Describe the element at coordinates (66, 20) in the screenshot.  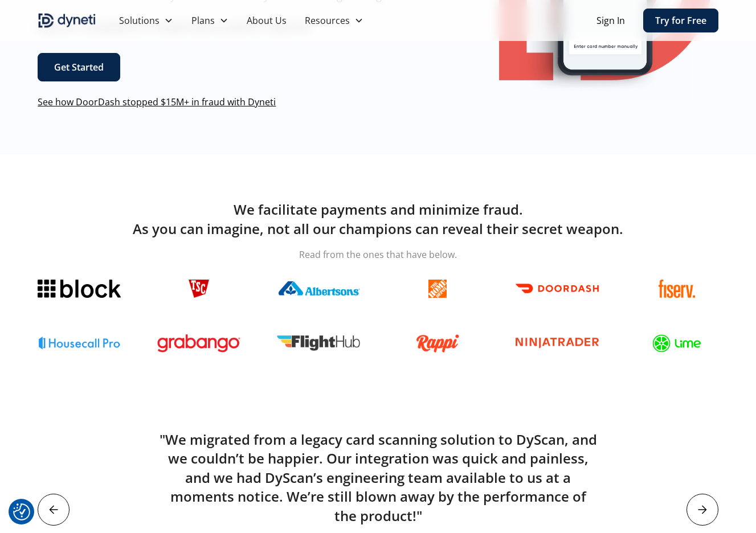
I see `a: home` at that location.